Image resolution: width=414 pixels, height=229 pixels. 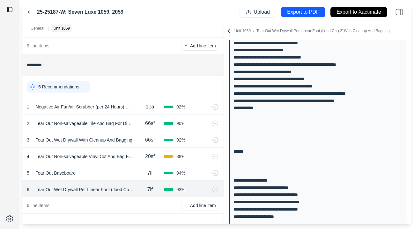 What do you see at coordinates (399, 12) in the screenshot?
I see `img: right-panel.svg` at bounding box center [399, 12].